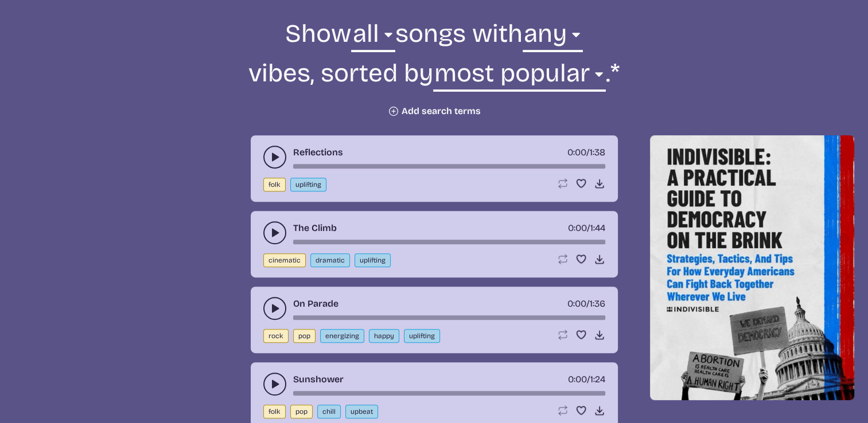  Describe the element at coordinates (317, 152) in the screenshot. I see `a: Reflections` at that location.